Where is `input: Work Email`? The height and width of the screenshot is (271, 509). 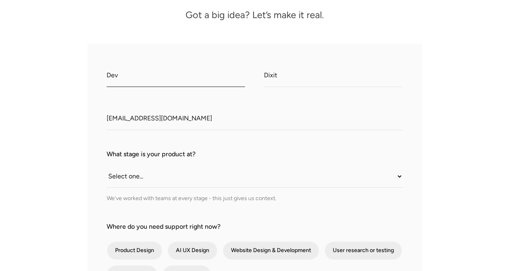
input: Work Email is located at coordinates (255, 119).